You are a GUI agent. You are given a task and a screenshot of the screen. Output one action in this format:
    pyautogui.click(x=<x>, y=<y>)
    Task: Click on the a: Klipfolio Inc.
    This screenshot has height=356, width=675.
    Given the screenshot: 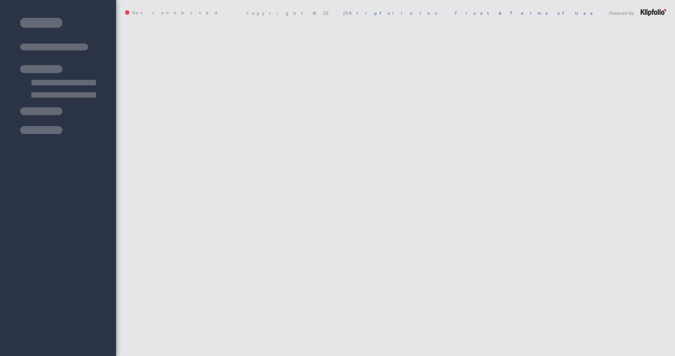 What is the action you would take?
    pyautogui.click(x=397, y=13)
    